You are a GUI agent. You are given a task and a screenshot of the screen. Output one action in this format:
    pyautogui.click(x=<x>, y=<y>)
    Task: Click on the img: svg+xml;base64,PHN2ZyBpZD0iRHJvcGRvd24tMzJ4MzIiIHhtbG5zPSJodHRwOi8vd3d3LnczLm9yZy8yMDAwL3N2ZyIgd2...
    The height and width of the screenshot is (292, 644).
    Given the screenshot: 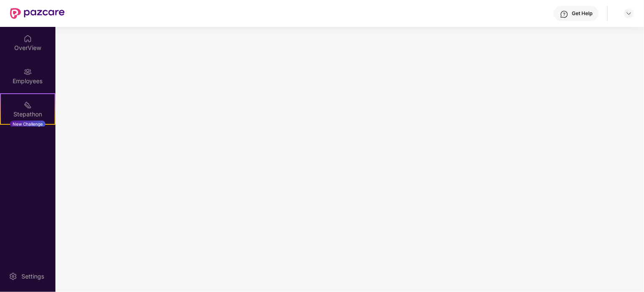 What is the action you would take?
    pyautogui.click(x=629, y=13)
    